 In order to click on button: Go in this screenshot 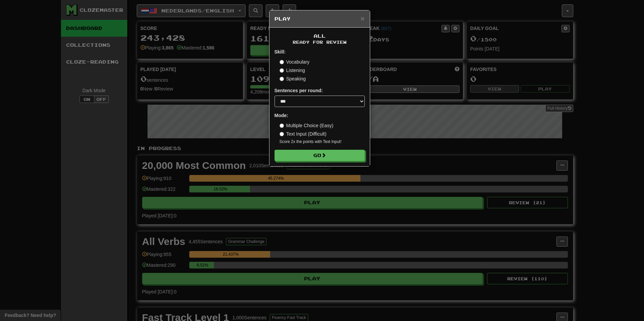, I will do `click(320, 156)`.